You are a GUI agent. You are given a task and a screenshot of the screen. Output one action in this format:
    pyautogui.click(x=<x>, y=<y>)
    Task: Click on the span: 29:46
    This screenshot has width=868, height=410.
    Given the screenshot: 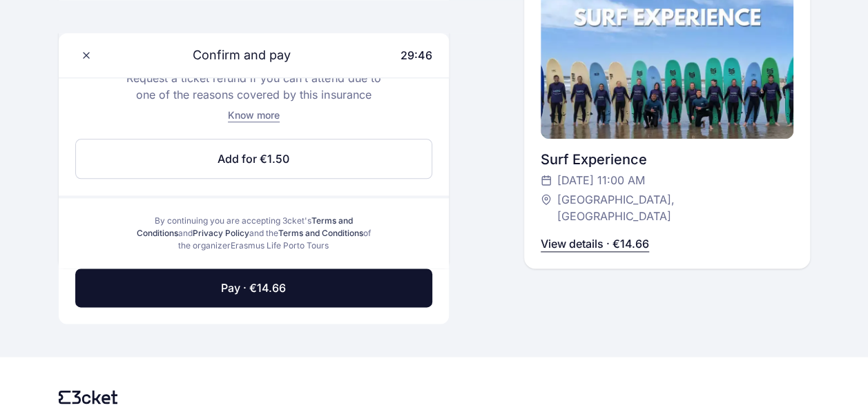 What is the action you would take?
    pyautogui.click(x=416, y=55)
    